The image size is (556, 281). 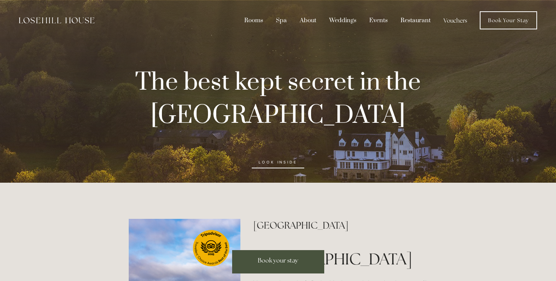 What do you see at coordinates (455, 20) in the screenshot?
I see `a: Vouchers` at bounding box center [455, 20].